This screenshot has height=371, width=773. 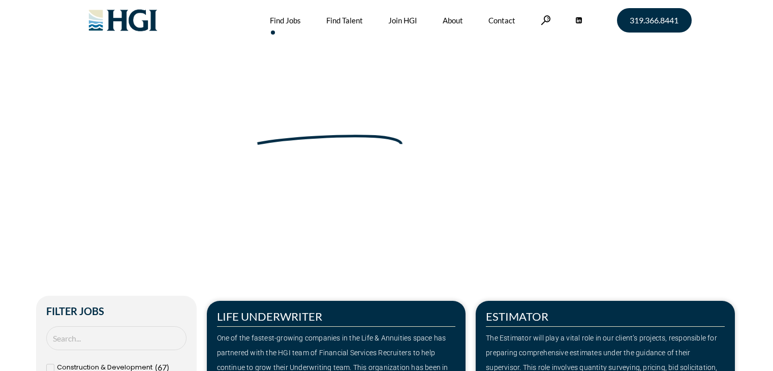 What do you see at coordinates (654, 20) in the screenshot?
I see `span: 319.366.8441` at bounding box center [654, 20].